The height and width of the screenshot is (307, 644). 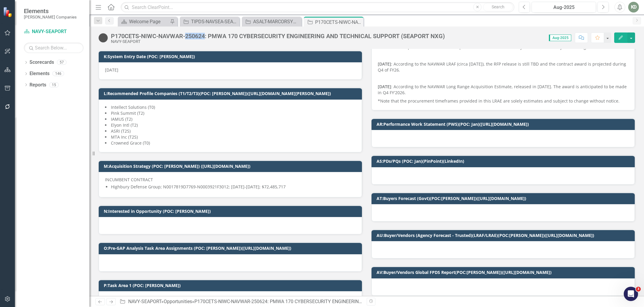 What do you see at coordinates (271, 22) in the screenshot?
I see `a: ASALT-MARCORSYSCOM-SEAPORT-254866 (ADVANCED SMALL ARMS LETHALITY TRAINER ASALT TRAINING SERVICES ...` at bounding box center [271, 22].